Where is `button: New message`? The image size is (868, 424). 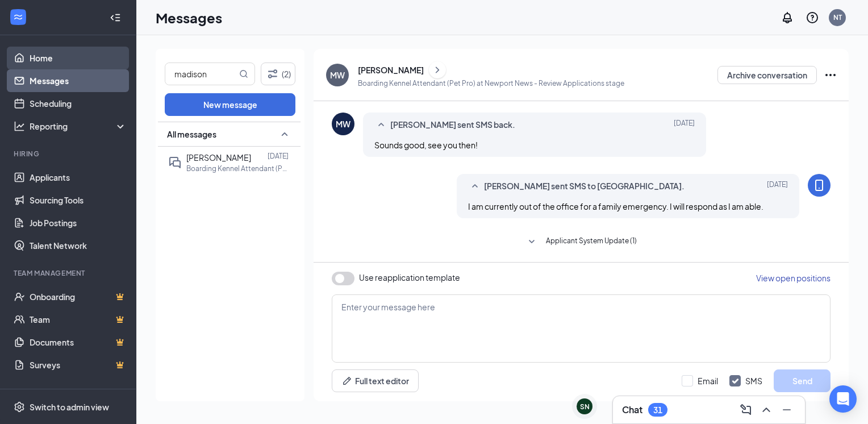
button: New message is located at coordinates (230, 104).